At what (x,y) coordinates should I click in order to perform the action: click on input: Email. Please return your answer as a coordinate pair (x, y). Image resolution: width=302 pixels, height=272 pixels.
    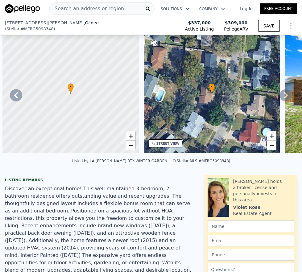
    Looking at the image, I should click on (251, 240).